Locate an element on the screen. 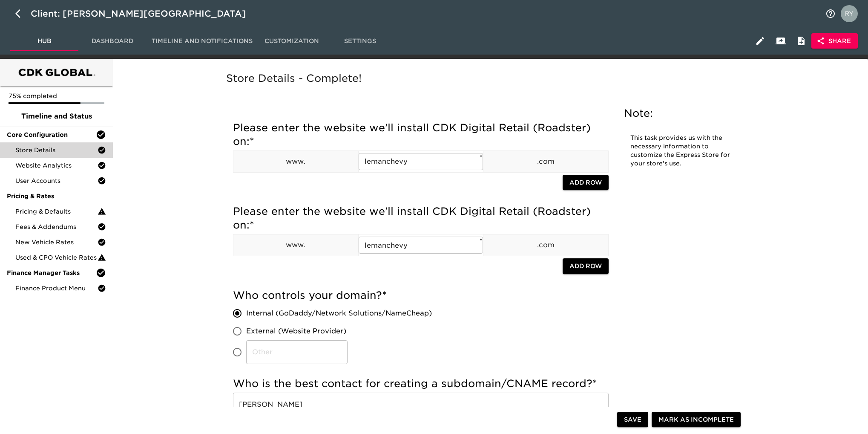  span: Store Details is located at coordinates (56, 150).